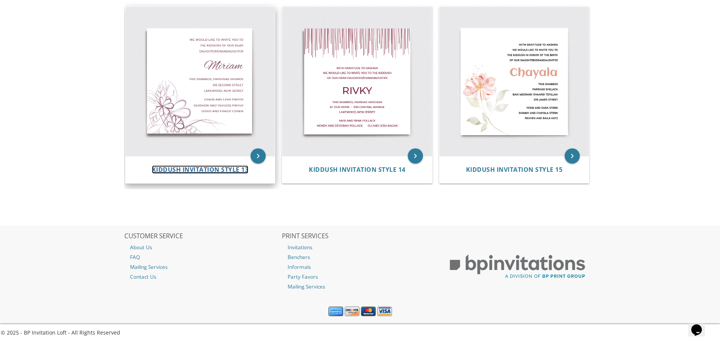  I want to click on a: Invitations, so click(360, 248).